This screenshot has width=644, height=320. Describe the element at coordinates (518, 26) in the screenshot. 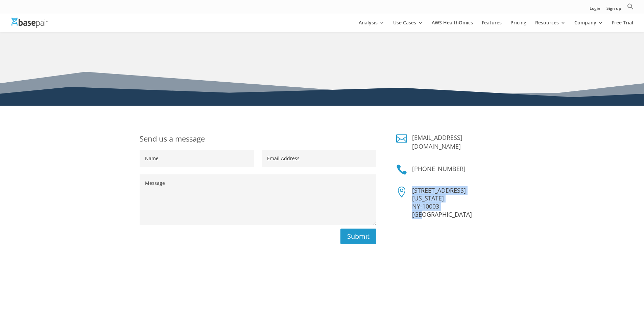

I see `a: Pricing` at that location.